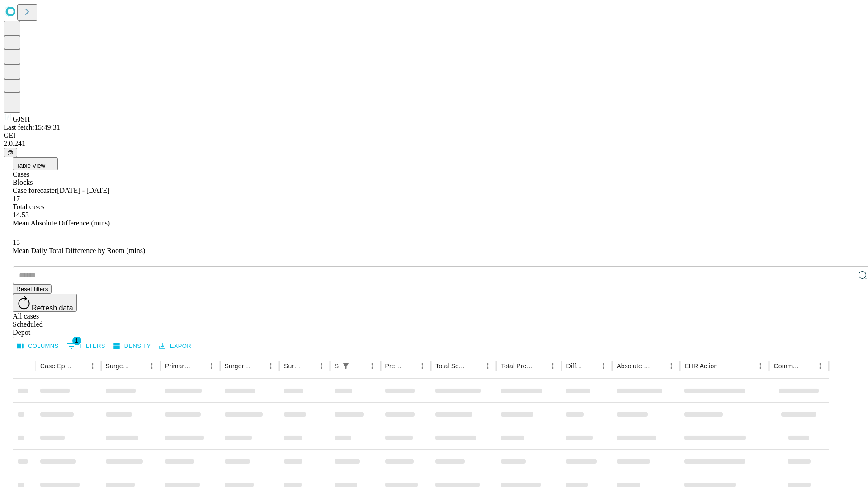 The width and height of the screenshot is (868, 488). Describe the element at coordinates (337, 366) in the screenshot. I see `div: Scheduled In Room Duration` at that location.